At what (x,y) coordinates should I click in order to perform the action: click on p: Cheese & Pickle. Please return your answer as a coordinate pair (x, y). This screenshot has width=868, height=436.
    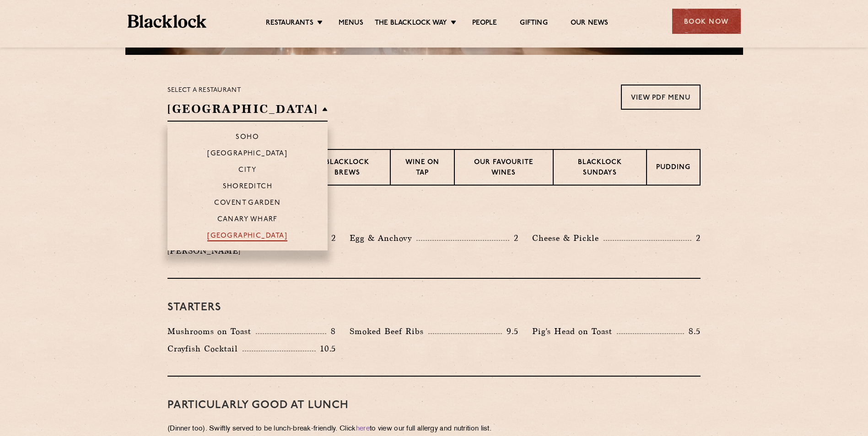
    Looking at the image, I should click on (568, 238).